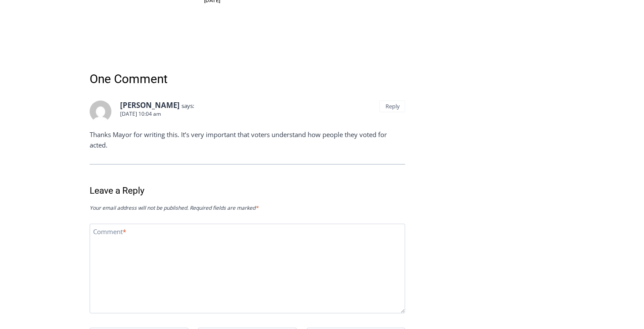  What do you see at coordinates (392, 107) in the screenshot?
I see `a: Reply to Jim Glickenhaus` at bounding box center [392, 107].